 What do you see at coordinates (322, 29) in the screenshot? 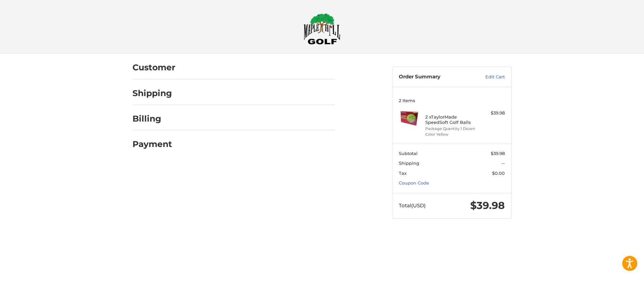
I see `img: Maple Hill Golf` at bounding box center [322, 29].